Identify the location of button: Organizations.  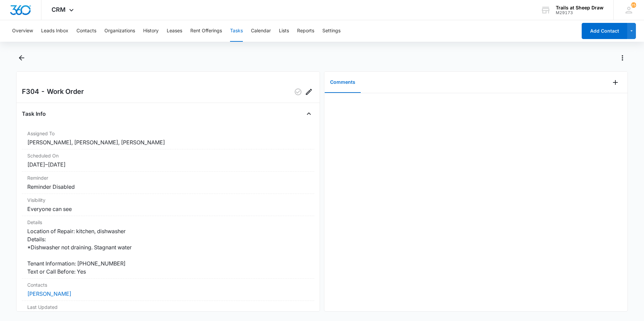
(120, 31).